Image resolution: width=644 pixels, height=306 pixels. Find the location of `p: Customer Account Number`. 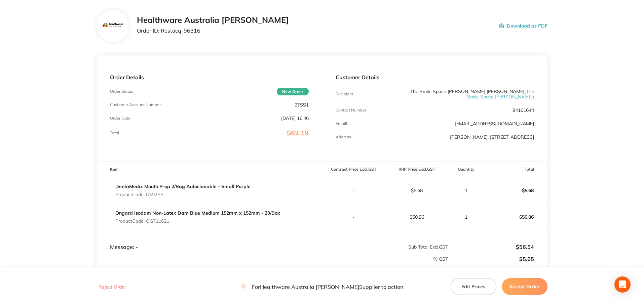

p: Customer Account Number is located at coordinates (135, 105).